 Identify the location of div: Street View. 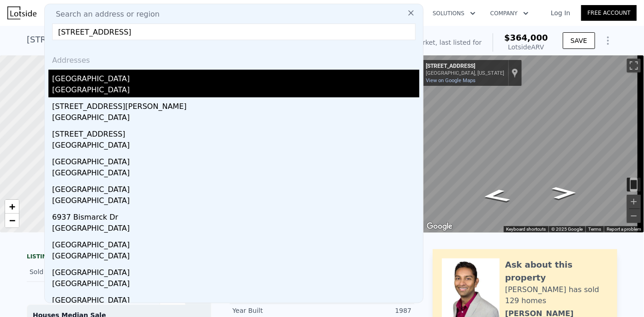
(533, 144).